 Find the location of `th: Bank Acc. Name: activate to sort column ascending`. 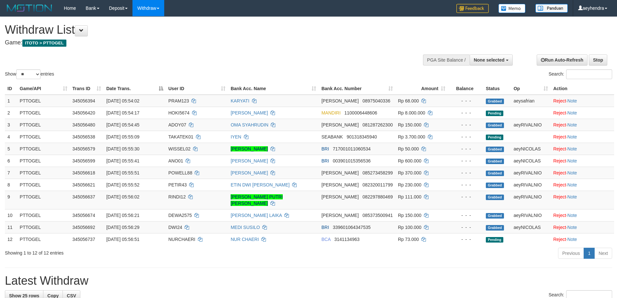

th: Bank Acc. Name: activate to sort column ascending is located at coordinates (273, 88).